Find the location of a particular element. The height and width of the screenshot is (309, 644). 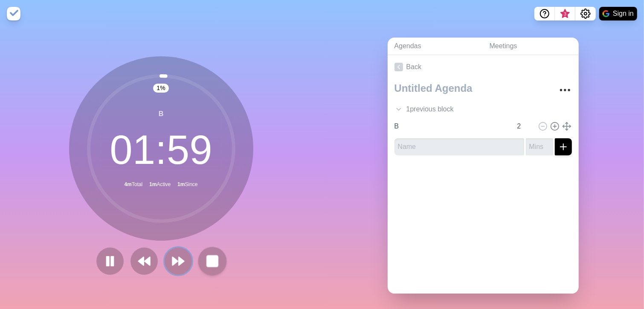

a: Back is located at coordinates (483, 67).